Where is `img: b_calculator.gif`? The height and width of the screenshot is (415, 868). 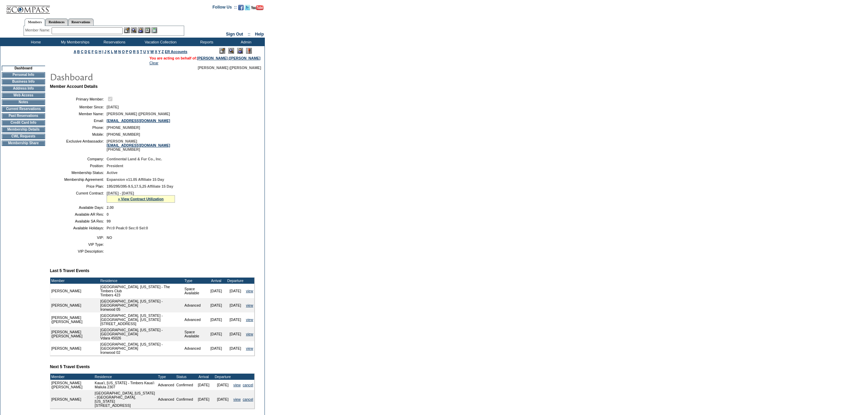
img: b_calculator.gif is located at coordinates (154, 30).